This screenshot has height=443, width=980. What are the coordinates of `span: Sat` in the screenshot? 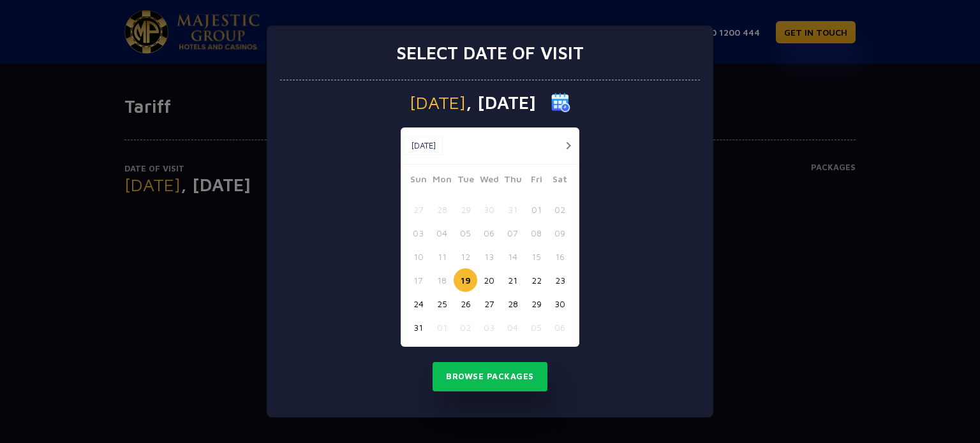 It's located at (559, 181).